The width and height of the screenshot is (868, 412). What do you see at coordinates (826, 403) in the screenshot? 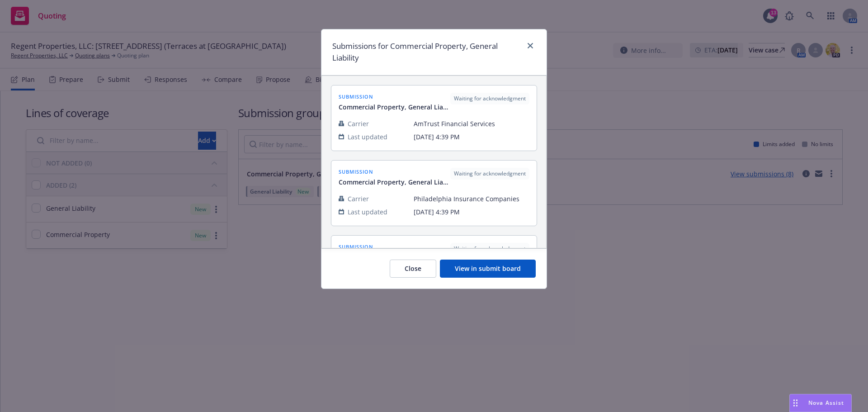
I see `span: Nova Assist` at bounding box center [826, 403].